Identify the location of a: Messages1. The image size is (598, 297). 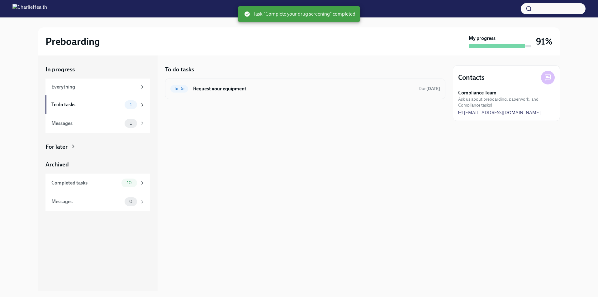
(98, 123).